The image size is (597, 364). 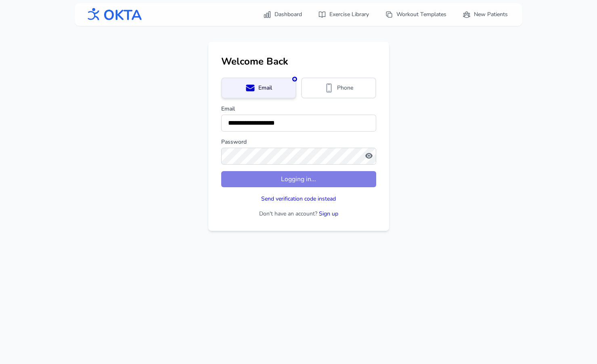 What do you see at coordinates (265, 88) in the screenshot?
I see `span: Email` at bounding box center [265, 88].